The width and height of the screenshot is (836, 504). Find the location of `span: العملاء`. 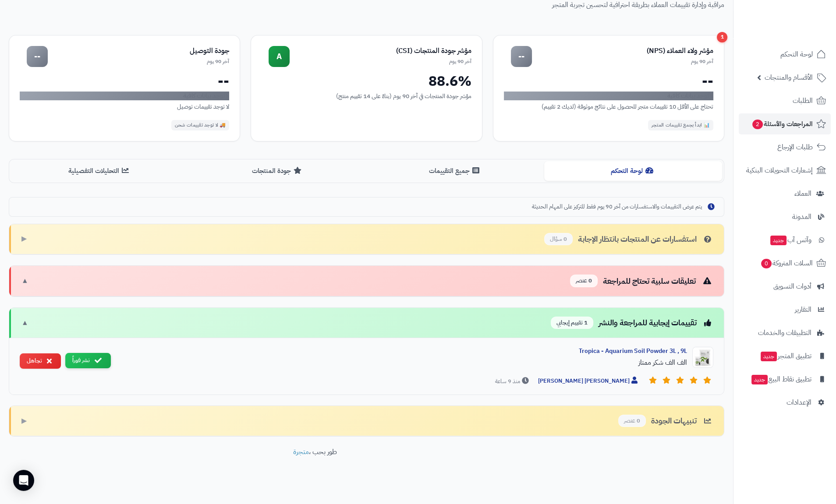

span: العملاء is located at coordinates (803, 193).